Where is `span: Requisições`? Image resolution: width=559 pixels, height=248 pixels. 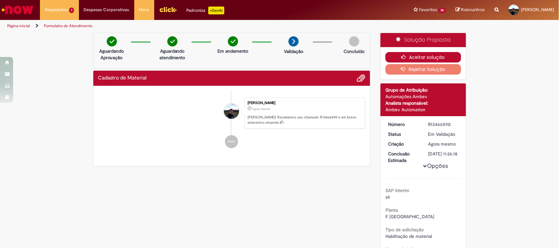
span: Requisições is located at coordinates (56, 10).